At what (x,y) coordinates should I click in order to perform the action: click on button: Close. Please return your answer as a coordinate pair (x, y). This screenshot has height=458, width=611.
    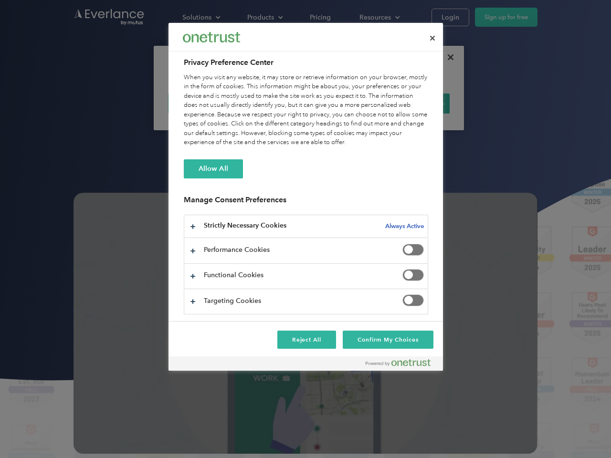
    Looking at the image, I should click on (432, 38).